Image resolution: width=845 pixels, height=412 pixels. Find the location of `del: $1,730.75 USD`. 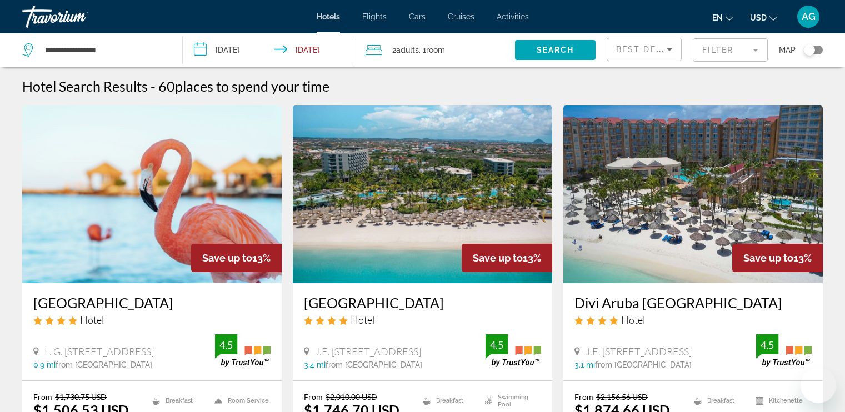

del: $1,730.75 USD is located at coordinates (81, 397).